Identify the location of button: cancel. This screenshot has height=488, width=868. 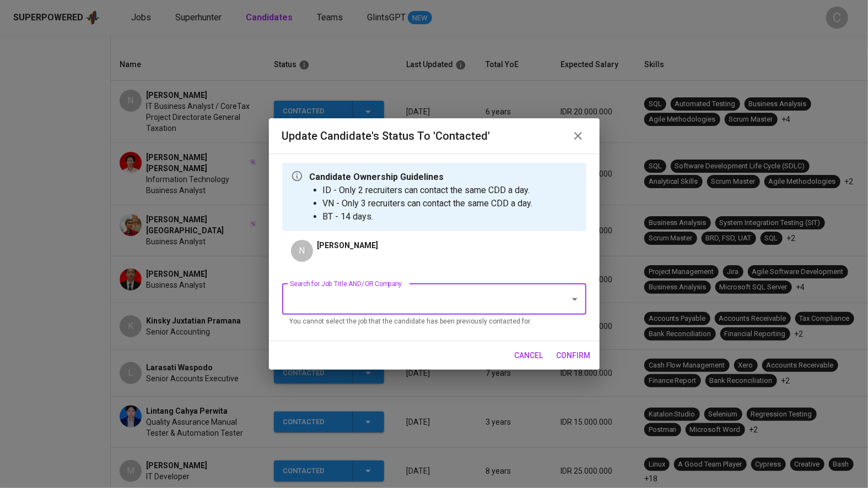
(529, 355).